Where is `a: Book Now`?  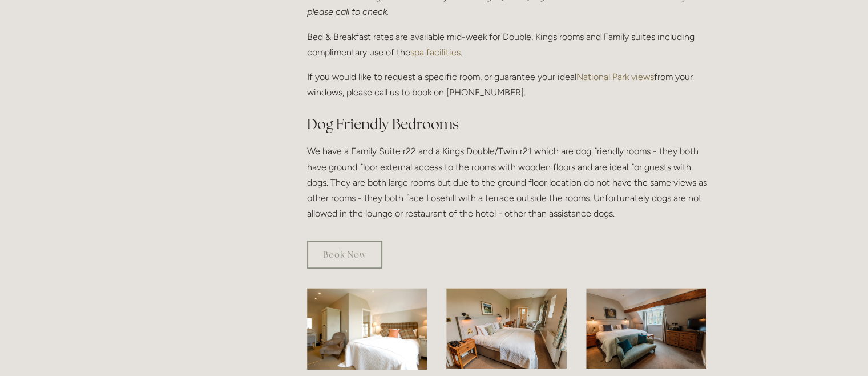
a: Book Now is located at coordinates (345, 254).